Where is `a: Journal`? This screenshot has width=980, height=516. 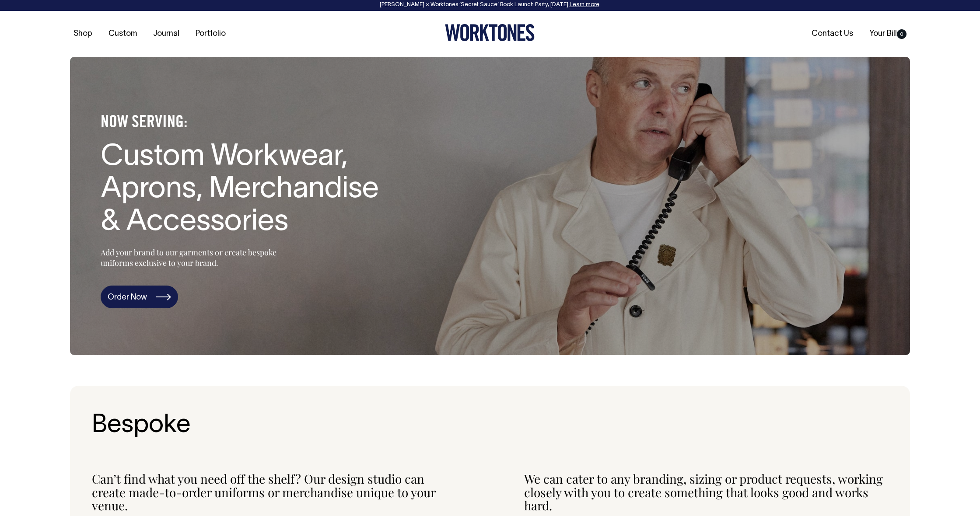
a: Journal is located at coordinates (166, 33).